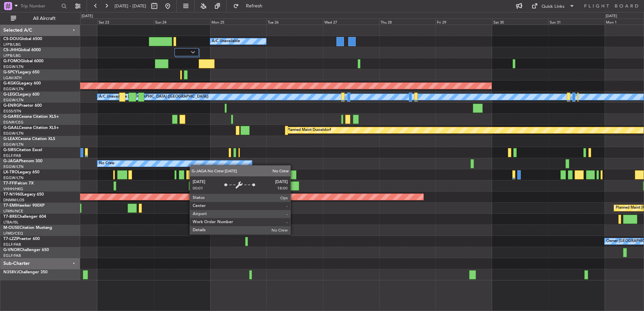 This screenshot has height=311, width=644. Describe the element at coordinates (577, 22) in the screenshot. I see `div: Sun 31` at that location.